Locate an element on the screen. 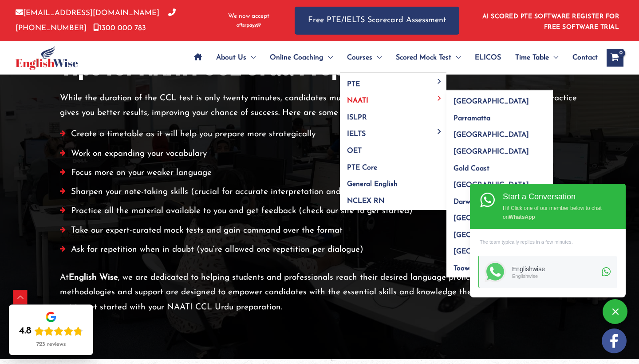 The height and width of the screenshot is (364, 639). li: Take our expert-curated mock tests and gain command over the format is located at coordinates (320, 232).